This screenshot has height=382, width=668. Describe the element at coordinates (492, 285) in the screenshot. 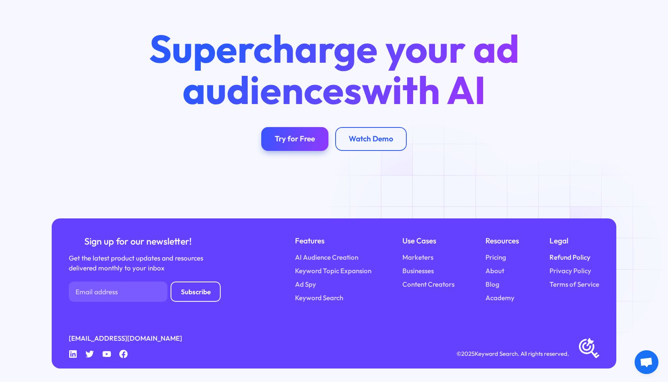

I see `a: Blog` at that location.